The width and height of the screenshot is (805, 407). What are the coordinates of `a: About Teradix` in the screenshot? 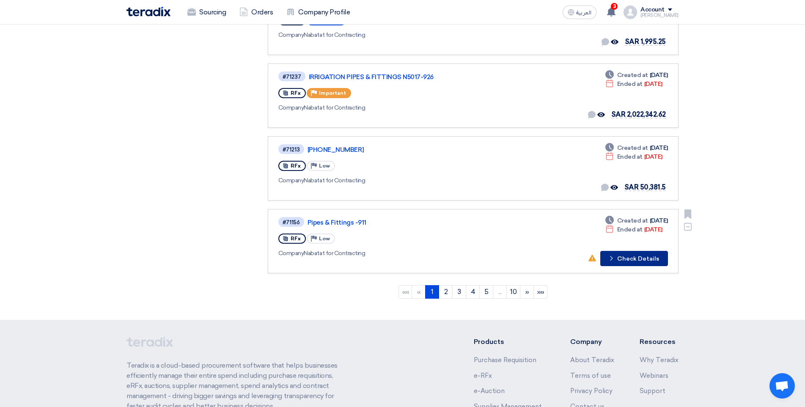 It's located at (592, 360).